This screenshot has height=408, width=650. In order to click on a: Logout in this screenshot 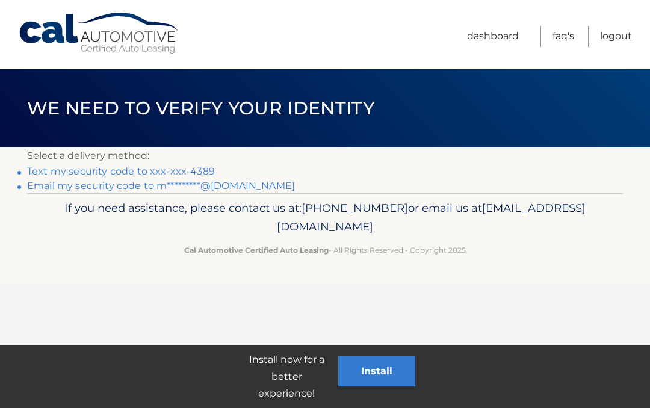, I will do `click(616, 36)`.